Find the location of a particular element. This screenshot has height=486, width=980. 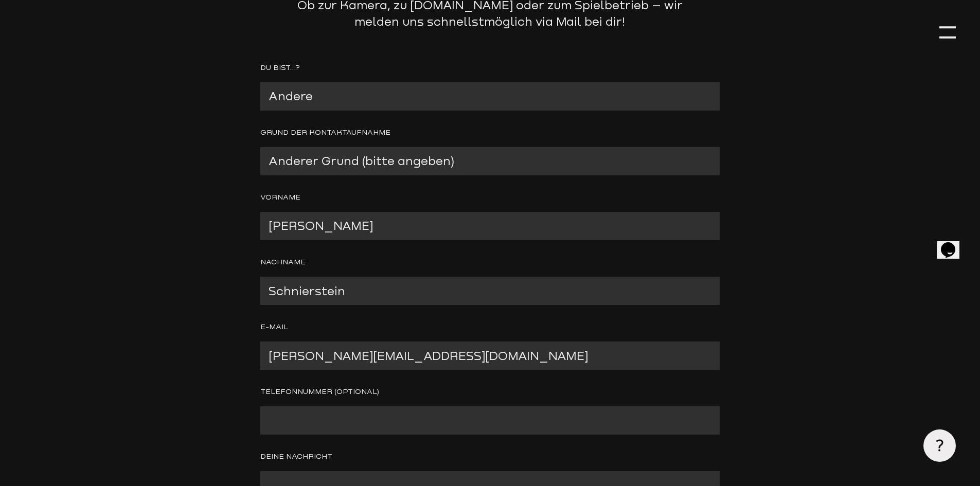

label: Telefonnummer (optional) is located at coordinates (490, 392).